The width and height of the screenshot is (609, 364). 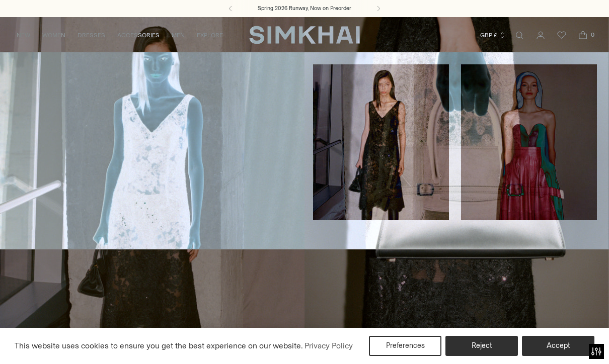 What do you see at coordinates (562, 35) in the screenshot?
I see `a: Wishlist` at bounding box center [562, 35].